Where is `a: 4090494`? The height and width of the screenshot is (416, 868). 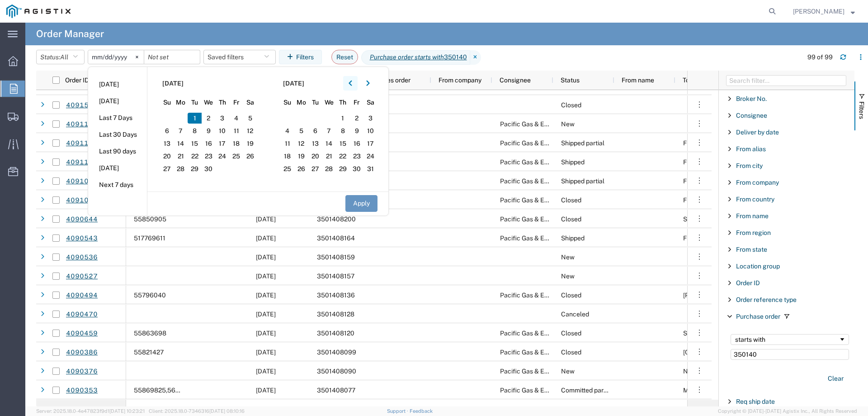
a: 4090494 is located at coordinates (81, 295).